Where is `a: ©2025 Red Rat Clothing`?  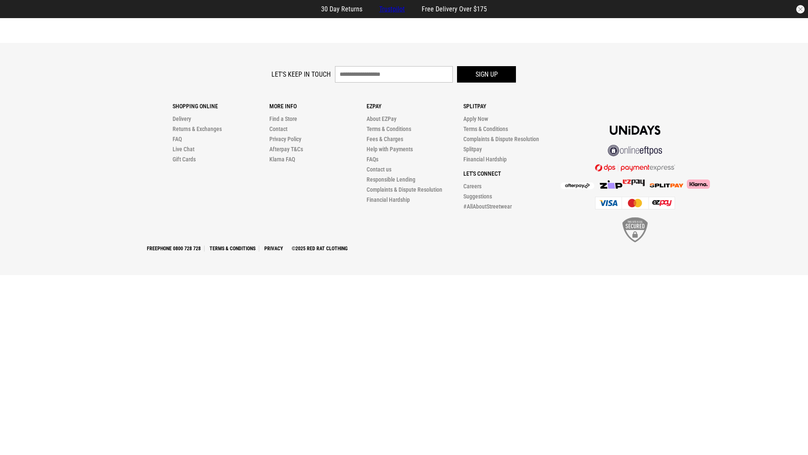 a: ©2025 Red Rat Clothing is located at coordinates (319, 248).